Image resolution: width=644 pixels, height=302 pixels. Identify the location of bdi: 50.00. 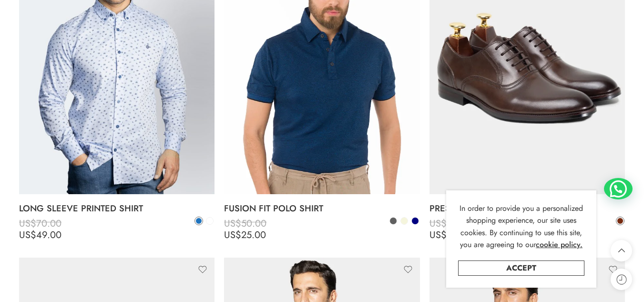
(245, 223).